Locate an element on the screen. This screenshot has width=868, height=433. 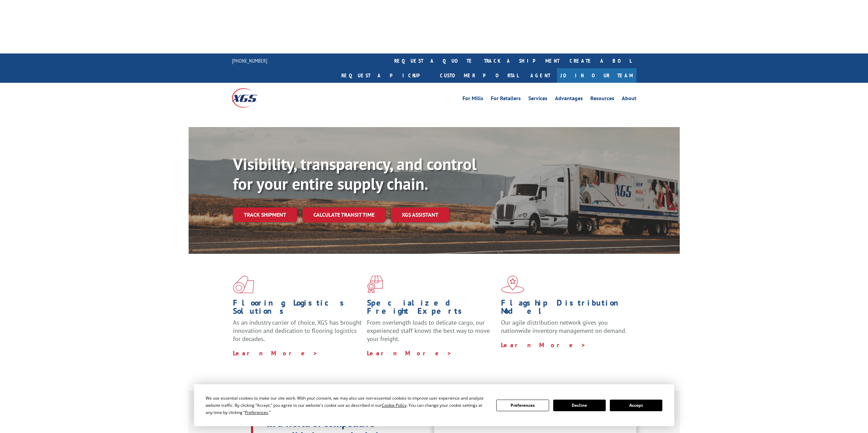
b: Visibility, transparency, and control for your entire supply chain. is located at coordinates (355, 174).